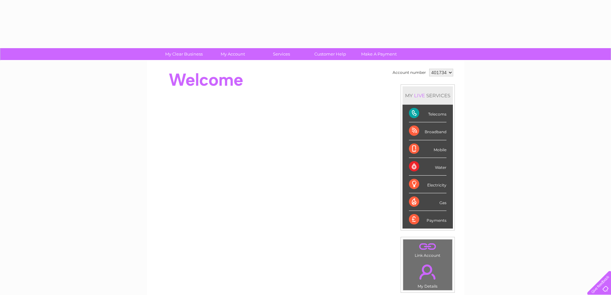  What do you see at coordinates (428, 219) in the screenshot?
I see `div: Payments` at bounding box center [428, 219].